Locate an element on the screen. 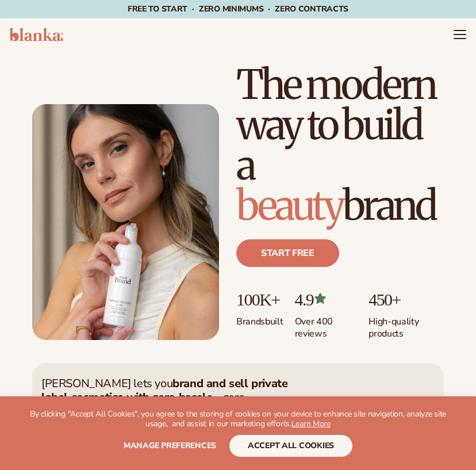  img: Female holding tanning mousse. is located at coordinates (125, 222).